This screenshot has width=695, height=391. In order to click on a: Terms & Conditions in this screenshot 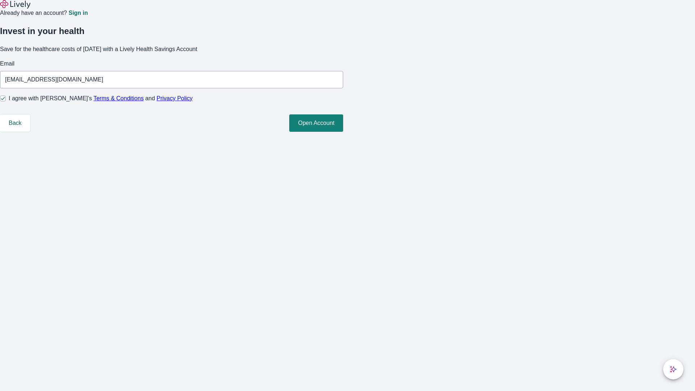, I will do `click(118, 98)`.